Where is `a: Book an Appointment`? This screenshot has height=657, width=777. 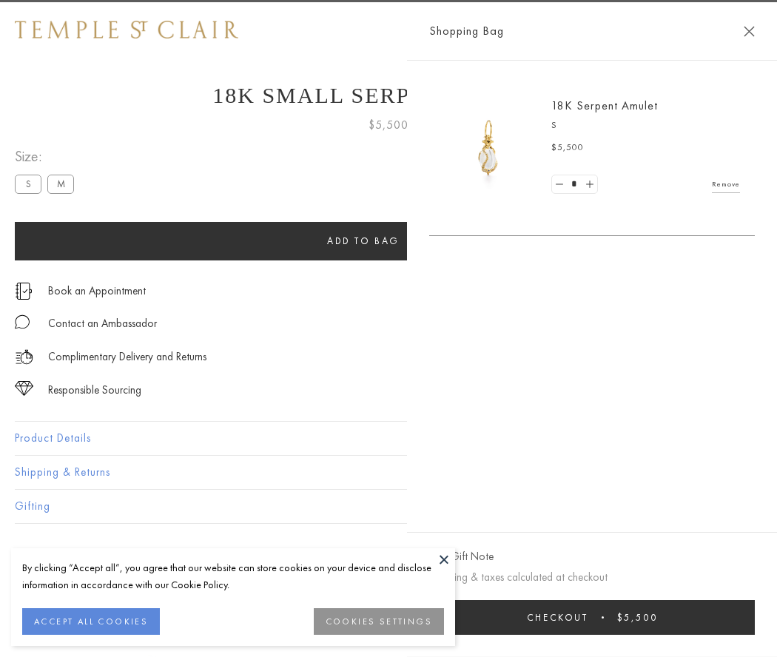
a: Book an Appointment is located at coordinates (97, 291).